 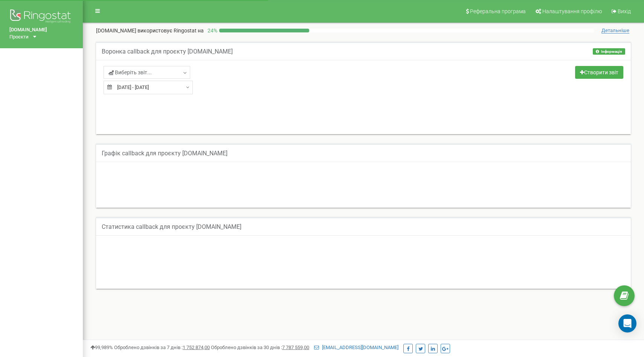 What do you see at coordinates (260, 347) in the screenshot?
I see `span: Оброблено дзвінків за 30 днів :` at bounding box center [260, 347].